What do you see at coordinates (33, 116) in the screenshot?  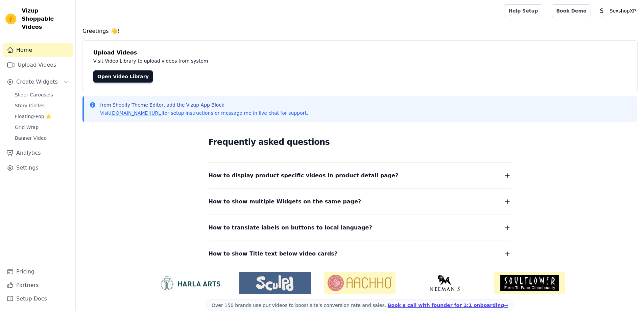 I see `span: Floating-Pop ⭐` at bounding box center [33, 116].